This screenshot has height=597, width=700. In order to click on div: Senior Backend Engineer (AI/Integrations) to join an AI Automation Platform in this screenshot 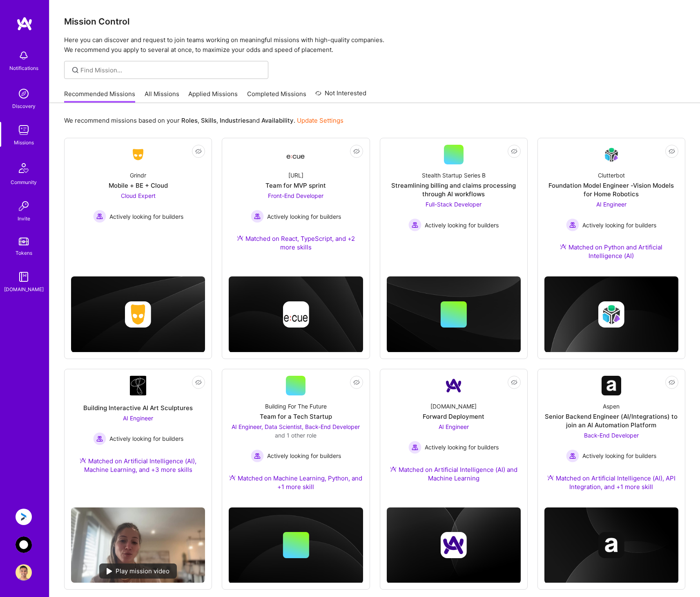, I will do `click(611, 421)`.